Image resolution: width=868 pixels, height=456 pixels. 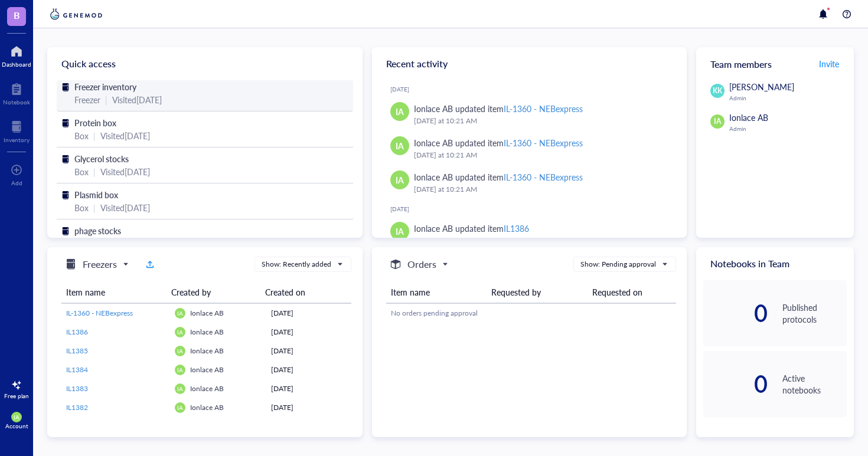 I want to click on div: Recent activity, so click(x=530, y=64).